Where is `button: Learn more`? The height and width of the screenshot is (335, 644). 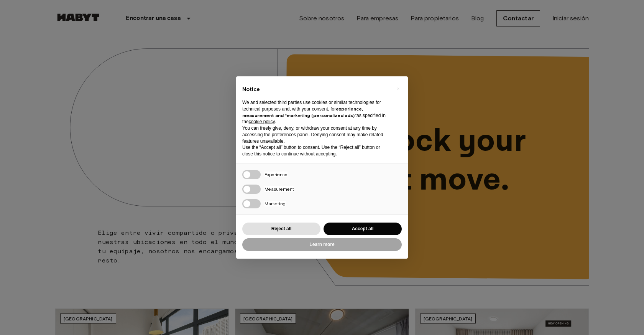
button: Learn more is located at coordinates (322, 244).